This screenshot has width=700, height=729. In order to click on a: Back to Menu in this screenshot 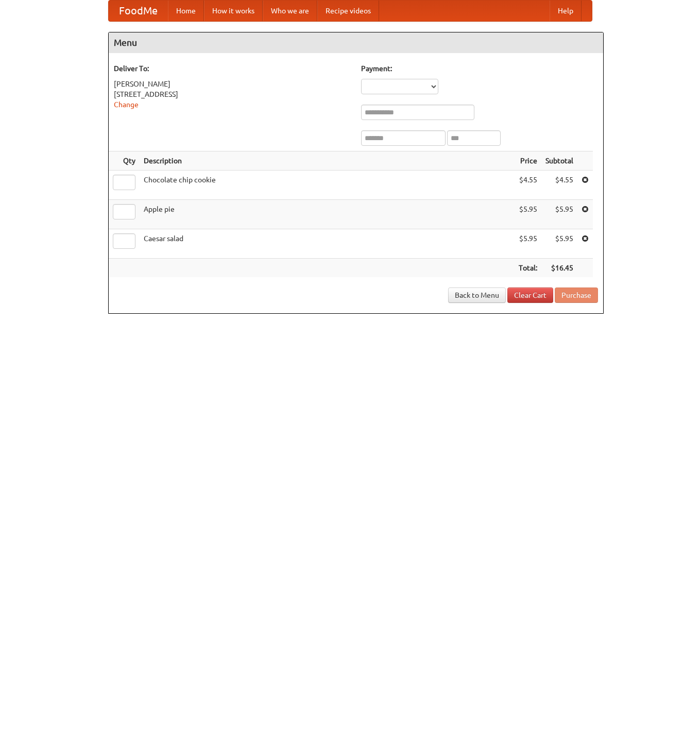, I will do `click(478, 296)`.